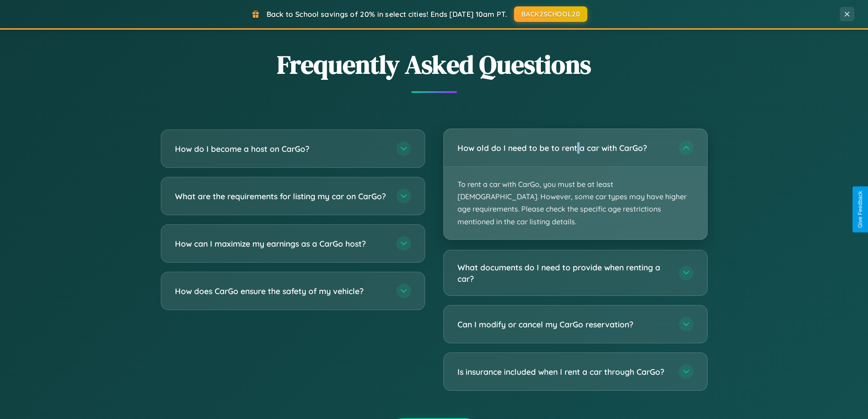 Image resolution: width=868 pixels, height=419 pixels. What do you see at coordinates (281, 291) in the screenshot?
I see `h3: How does CarGo ensure the safety of my vehicle?` at bounding box center [281, 291].